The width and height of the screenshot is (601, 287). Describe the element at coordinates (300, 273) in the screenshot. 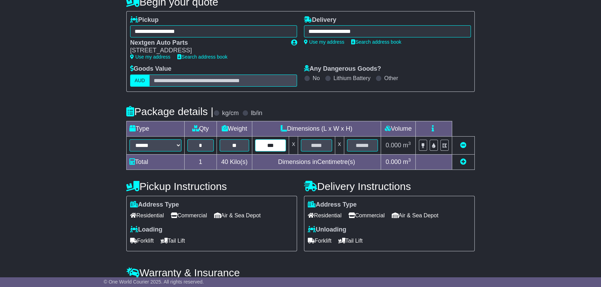

I see `h4: Warranty & Insurance` at that location.